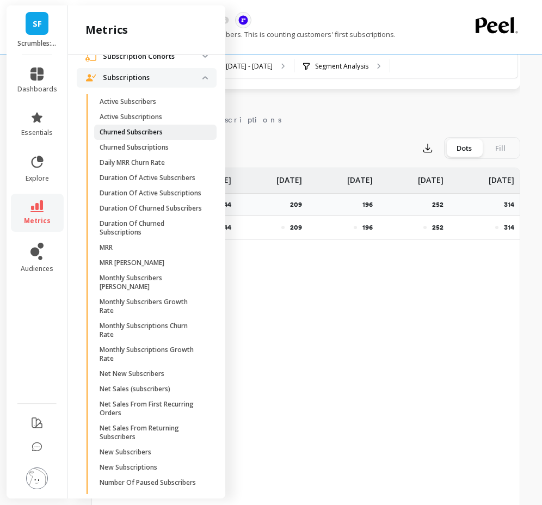  Describe the element at coordinates (152, 78) in the screenshot. I see `p: Subscriptions` at that location.